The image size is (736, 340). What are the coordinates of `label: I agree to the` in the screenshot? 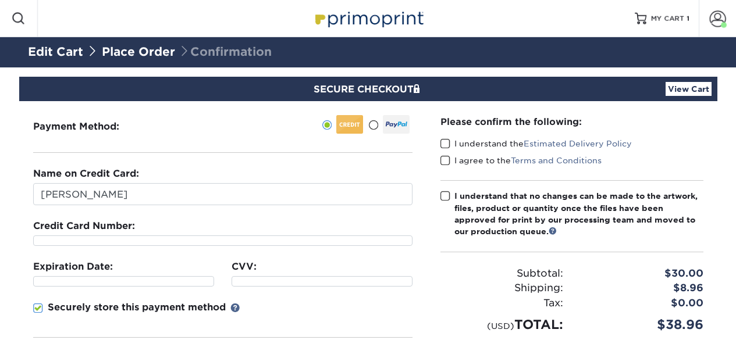 It's located at (520, 161).